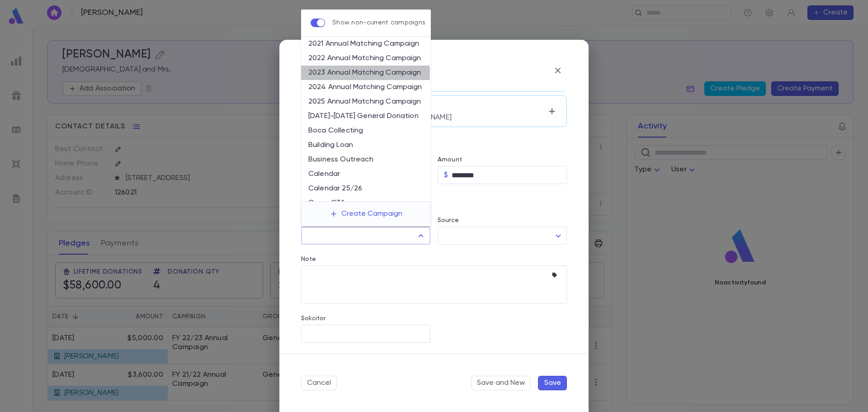 The width and height of the screenshot is (868, 412). What do you see at coordinates (319, 383) in the screenshot?
I see `button: Cancel` at bounding box center [319, 383].